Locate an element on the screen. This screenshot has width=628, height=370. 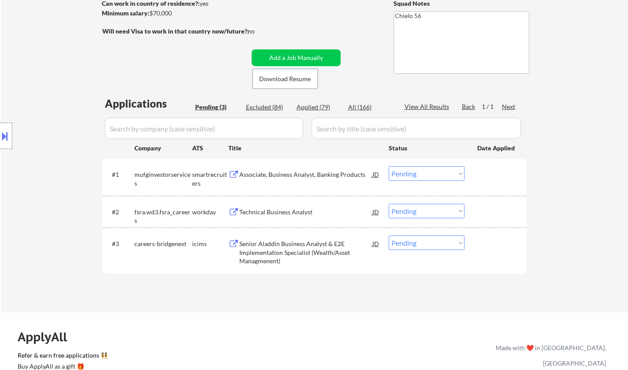
div: Next is located at coordinates (509, 107).